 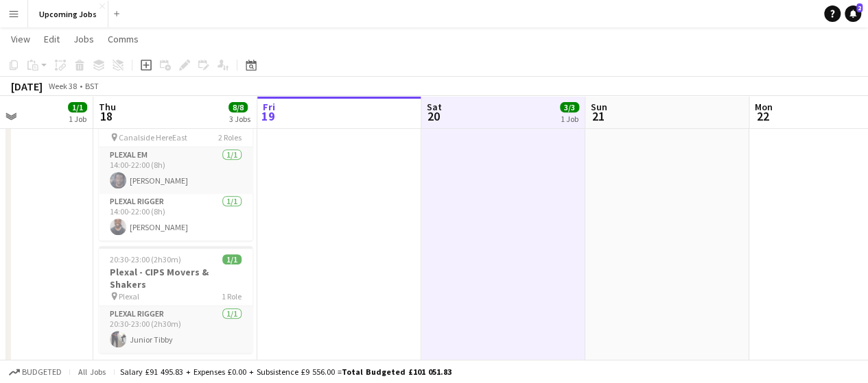 What do you see at coordinates (92, 371) in the screenshot?
I see `span: All jobs` at bounding box center [92, 371].